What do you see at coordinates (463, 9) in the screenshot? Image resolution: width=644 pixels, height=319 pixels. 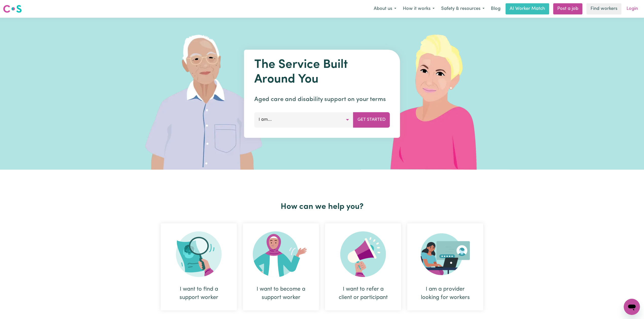 I see `button: Safety & resources` at bounding box center [463, 9].